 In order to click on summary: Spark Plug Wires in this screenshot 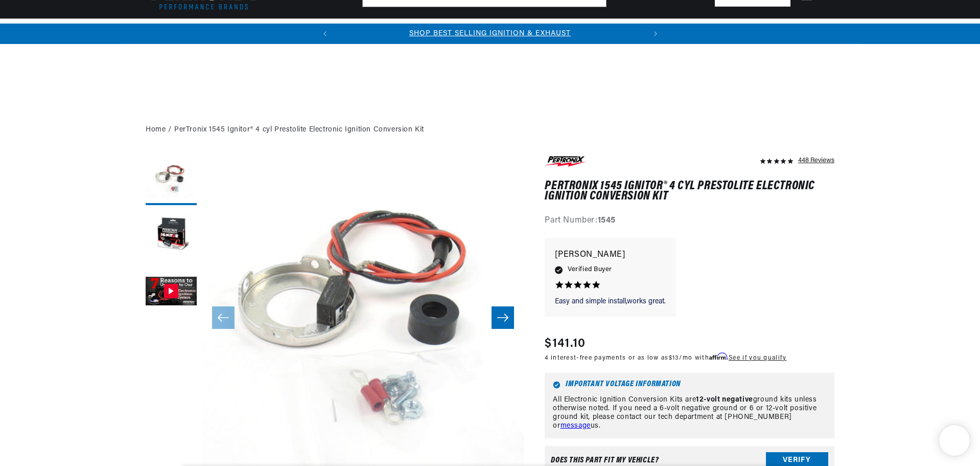, I will do `click(612, 31)`.